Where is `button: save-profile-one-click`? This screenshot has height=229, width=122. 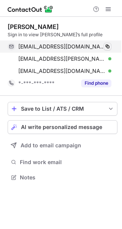 button: save-profile-one-click is located at coordinates (63, 109).